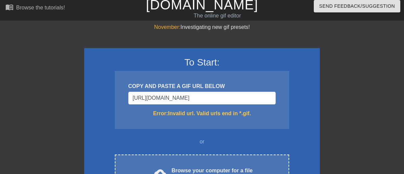 The height and width of the screenshot is (174, 404). I want to click on div: Error: Invalid url. Valid urls end in *.gif., so click(202, 114).